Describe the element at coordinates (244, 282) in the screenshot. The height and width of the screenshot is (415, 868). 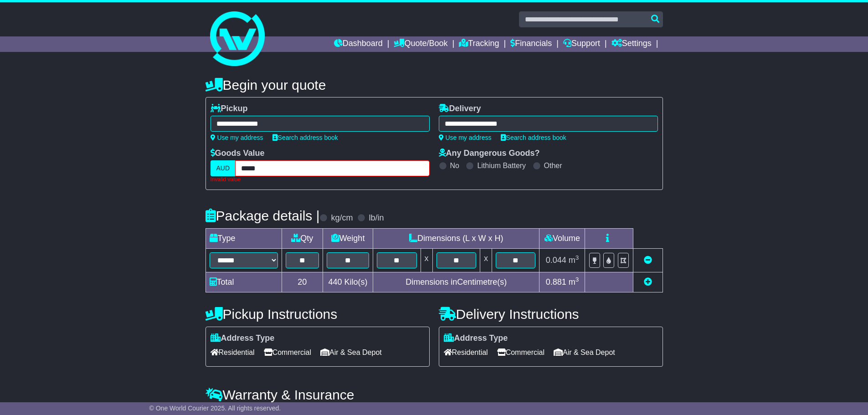
I see `td: Total` at that location.